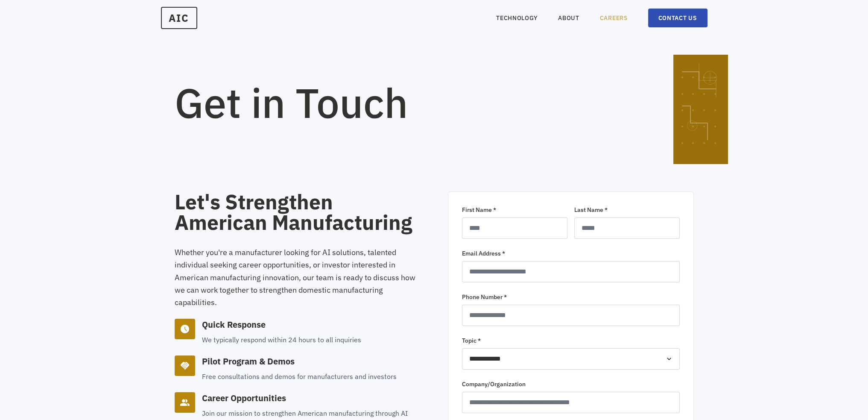 This screenshot has width=868, height=420. Describe the element at coordinates (179, 18) in the screenshot. I see `span: AIC` at that location.